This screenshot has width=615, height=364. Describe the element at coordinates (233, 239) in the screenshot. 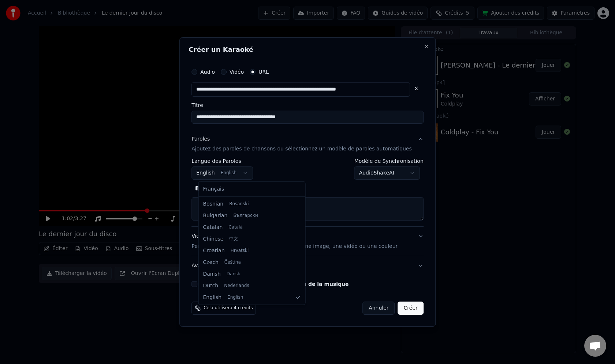

I see `span: 中文` at that location.